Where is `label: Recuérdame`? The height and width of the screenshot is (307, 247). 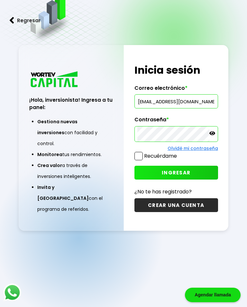 label: Recuérdame is located at coordinates (161, 156).